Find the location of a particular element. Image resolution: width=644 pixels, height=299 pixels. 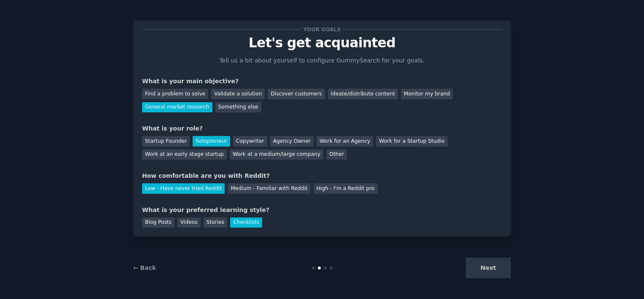

div: Checklists is located at coordinates (246, 223).